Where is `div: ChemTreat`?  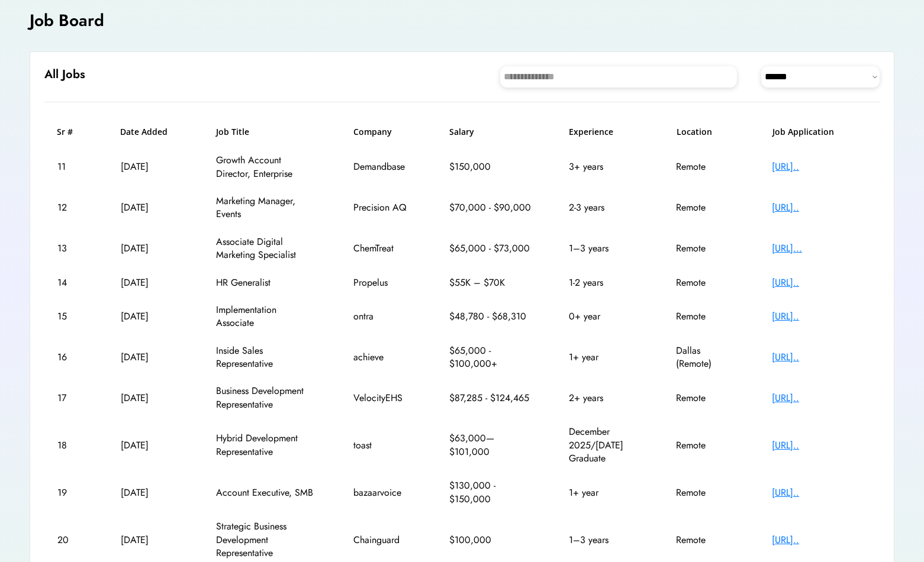 div: ChemTreat is located at coordinates (383, 248).